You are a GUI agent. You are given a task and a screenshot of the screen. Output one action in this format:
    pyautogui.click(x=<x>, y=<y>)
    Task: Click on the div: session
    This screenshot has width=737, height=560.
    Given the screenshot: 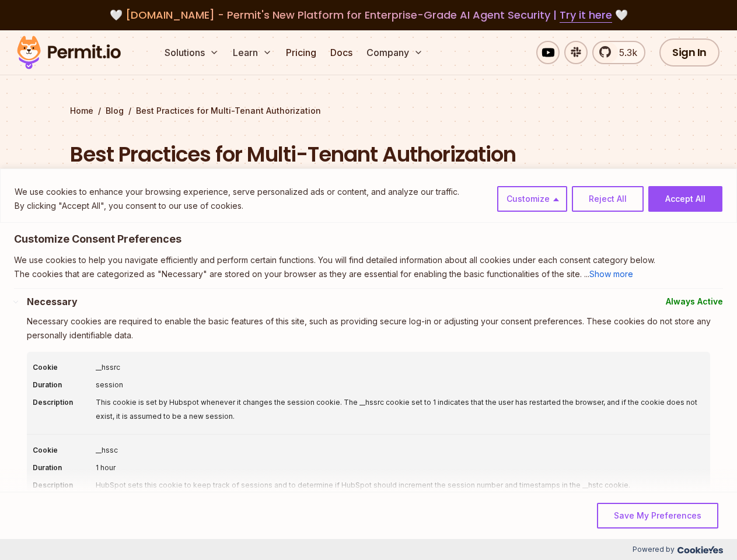 What is the action you would take?
    pyautogui.click(x=400, y=386)
    